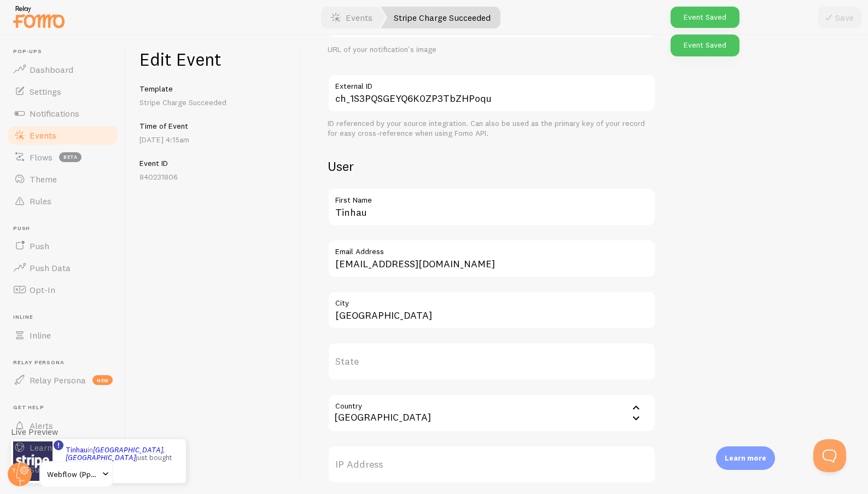  What do you see at coordinates (214, 103) in the screenshot?
I see `p: Stripe Charge Succeeded` at bounding box center [214, 103].